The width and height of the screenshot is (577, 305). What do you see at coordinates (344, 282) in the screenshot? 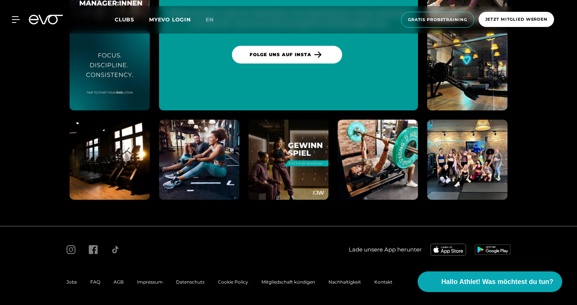
I see `a: Nachhaltigkeit` at bounding box center [344, 282].